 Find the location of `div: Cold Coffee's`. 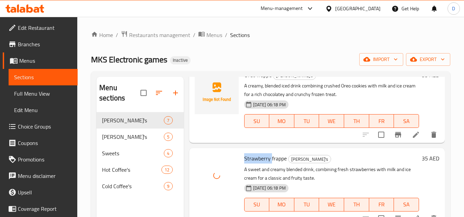

div: Cold Coffee's is located at coordinates (133, 186).